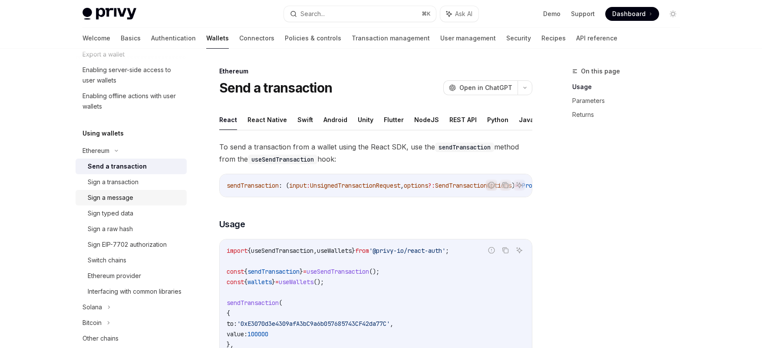 The width and height of the screenshot is (762, 348). I want to click on a: Send a transaction, so click(131, 166).